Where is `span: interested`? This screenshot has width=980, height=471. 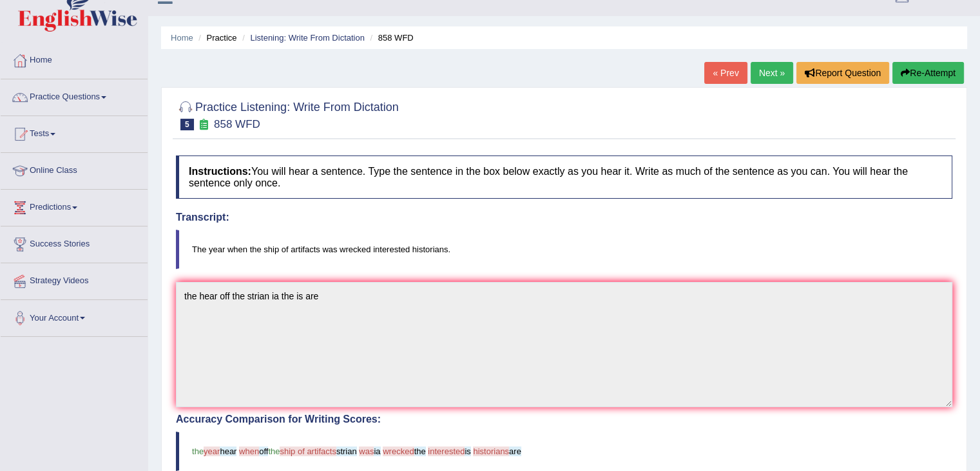
span: interested is located at coordinates (446, 451).